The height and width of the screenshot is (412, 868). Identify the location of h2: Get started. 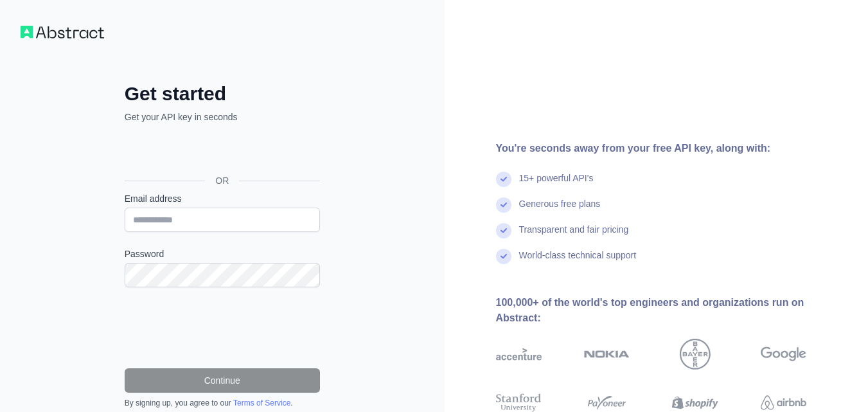
(222, 94).